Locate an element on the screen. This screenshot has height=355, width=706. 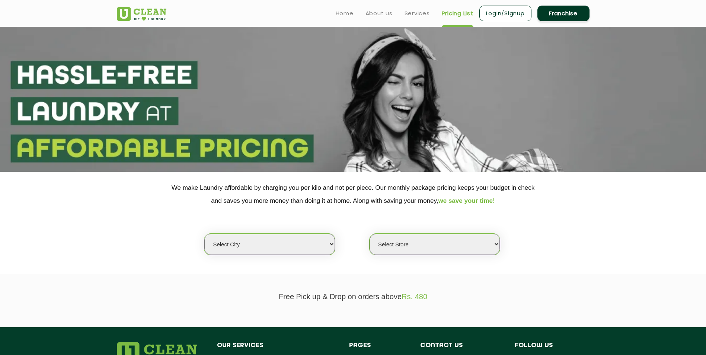
a: About us is located at coordinates (379, 13).